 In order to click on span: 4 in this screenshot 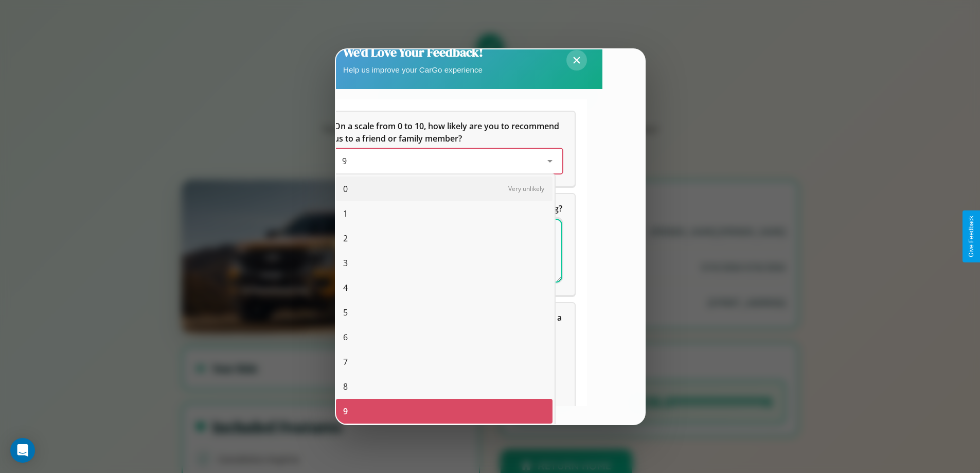, I will do `click(345, 287)`.